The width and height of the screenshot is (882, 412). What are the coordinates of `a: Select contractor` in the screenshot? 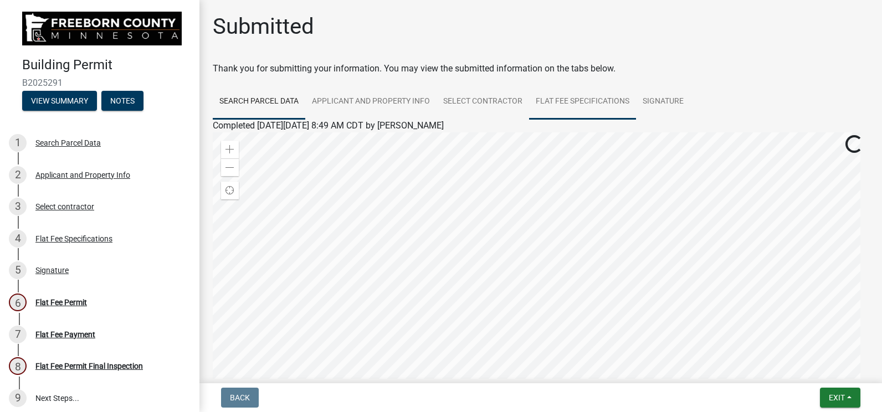 It's located at (483, 102).